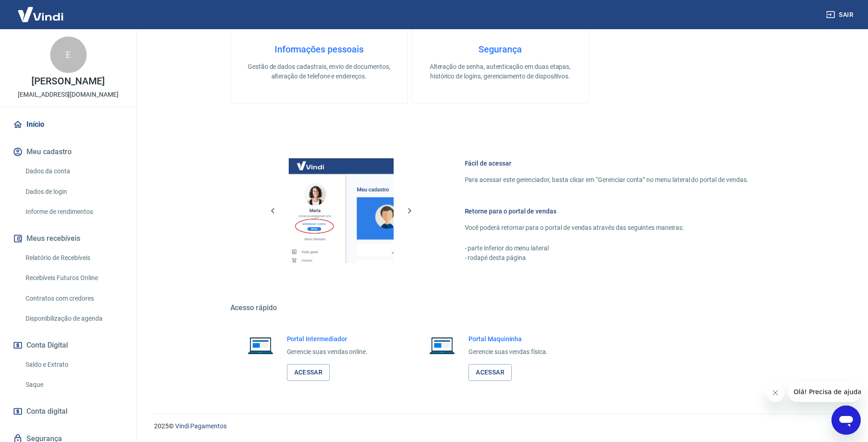  What do you see at coordinates (607, 211) in the screenshot?
I see `h6: Retorne para o portal de vendas` at bounding box center [607, 211].